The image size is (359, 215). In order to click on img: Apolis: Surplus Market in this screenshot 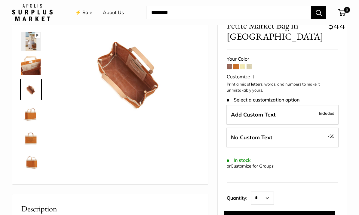, I will do `click(32, 13)`.